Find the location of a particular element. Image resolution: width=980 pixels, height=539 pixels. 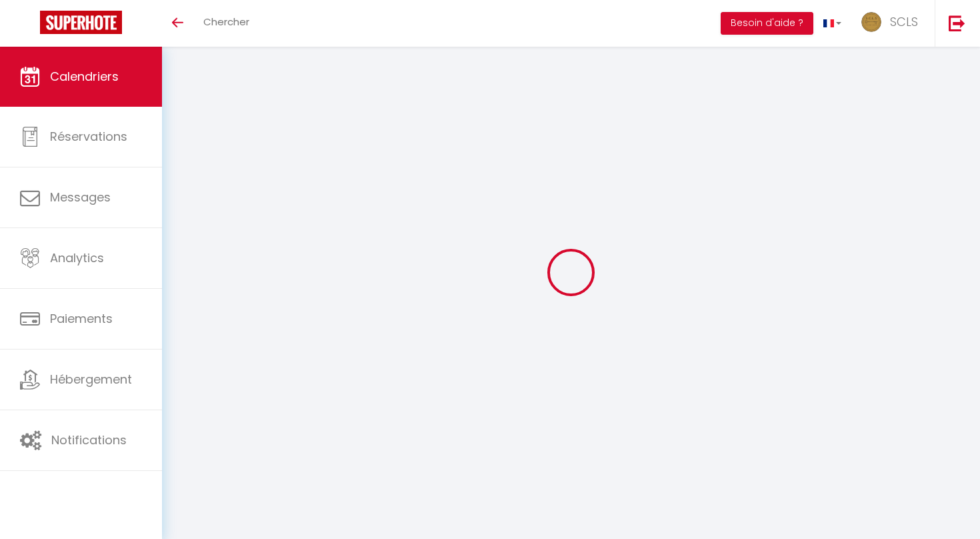

span: Notifications is located at coordinates (89, 439).